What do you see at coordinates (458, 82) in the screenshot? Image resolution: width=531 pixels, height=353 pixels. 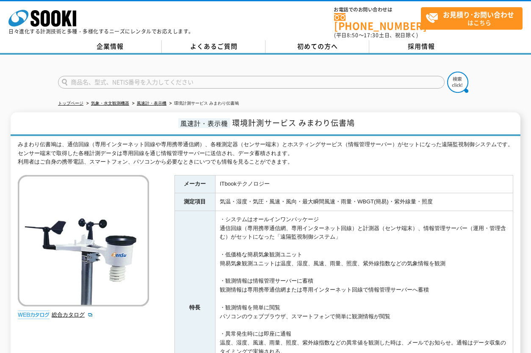 I see `img: btn_search.png` at bounding box center [458, 82].